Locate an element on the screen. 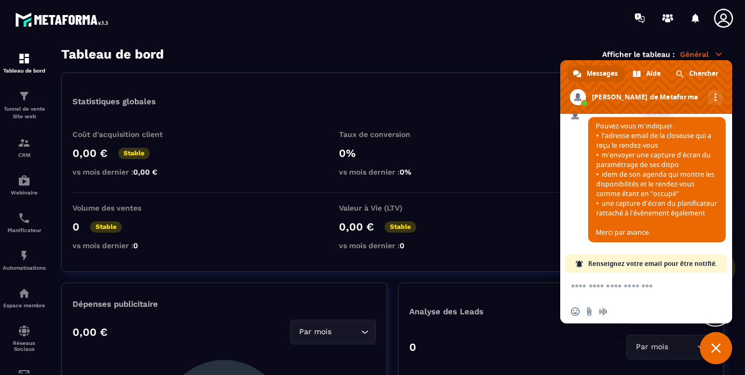 The image size is (745, 375). a: schedulerschedulerPlanificateur is located at coordinates (24, 222).